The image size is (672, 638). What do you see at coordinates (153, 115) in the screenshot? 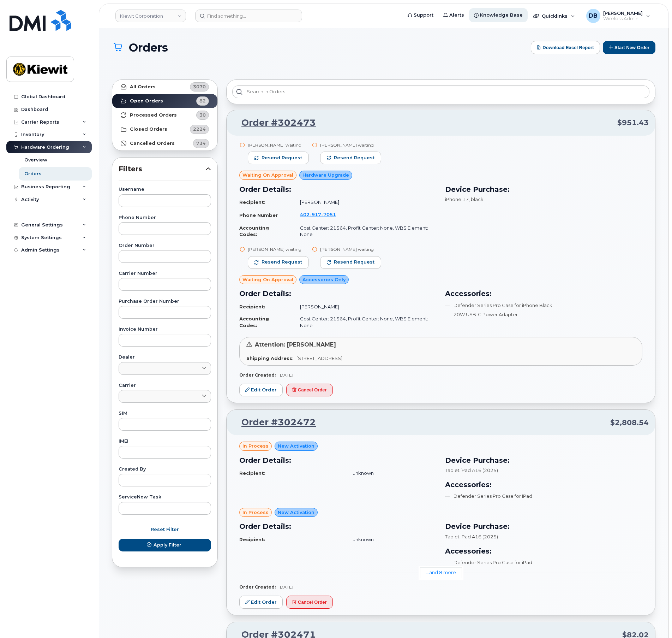
I see `strong: Processed Orders` at bounding box center [153, 115].